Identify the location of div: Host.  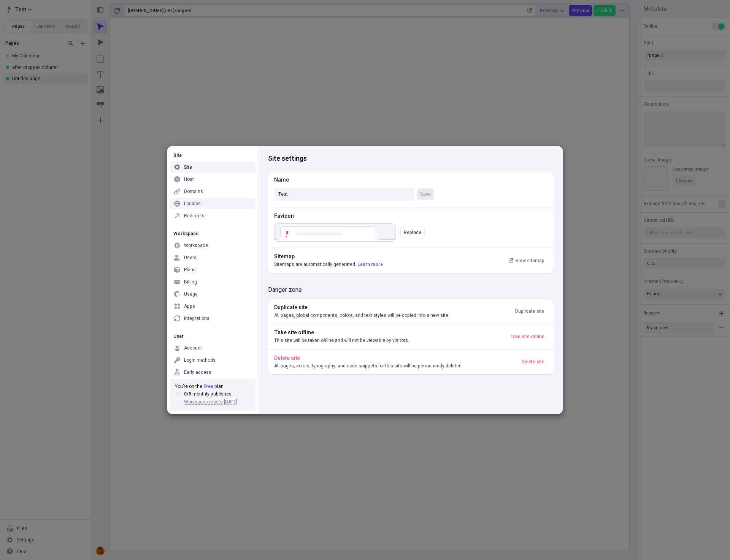
(189, 179).